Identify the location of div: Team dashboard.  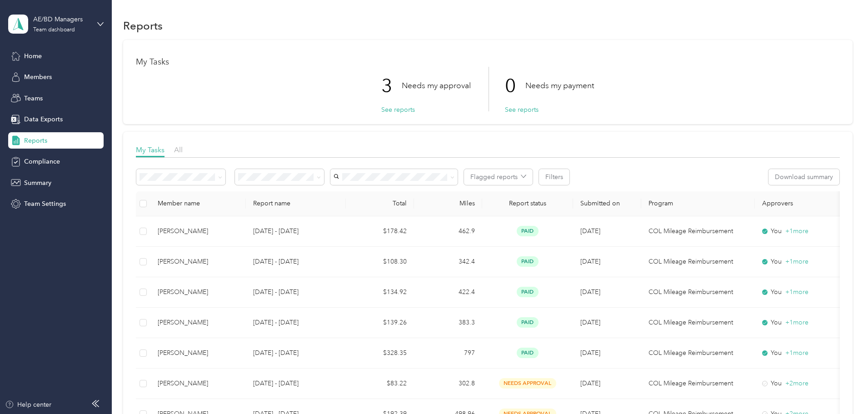
(54, 30).